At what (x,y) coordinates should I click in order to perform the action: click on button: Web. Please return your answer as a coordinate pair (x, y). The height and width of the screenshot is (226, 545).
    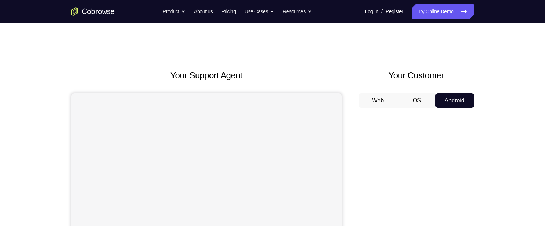
    Looking at the image, I should click on (378, 101).